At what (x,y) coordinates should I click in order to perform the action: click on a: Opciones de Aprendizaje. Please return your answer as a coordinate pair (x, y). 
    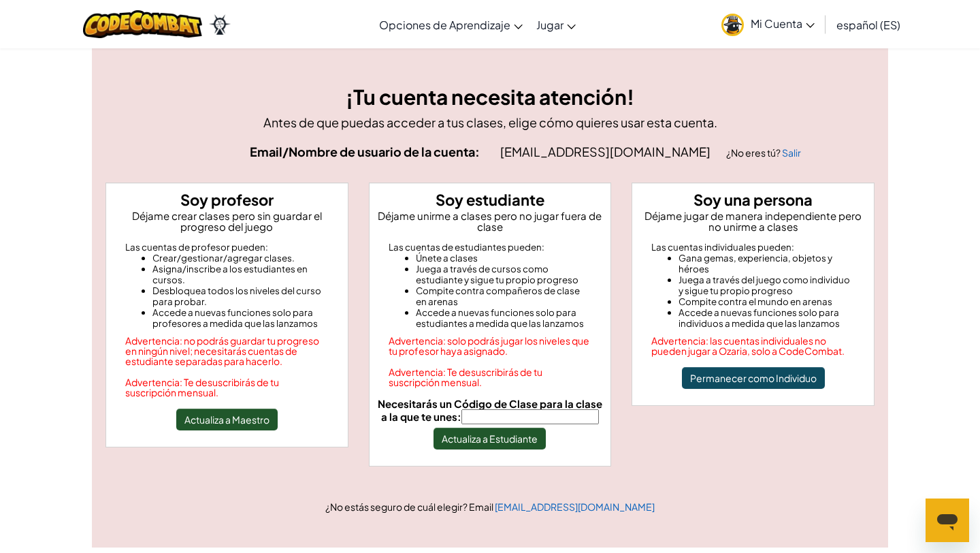
    Looking at the image, I should click on (451, 25).